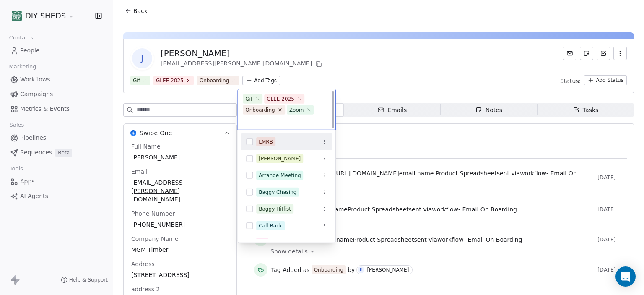  What do you see at coordinates (278, 192) in the screenshot?
I see `div: Baggy Chasing` at bounding box center [278, 192].